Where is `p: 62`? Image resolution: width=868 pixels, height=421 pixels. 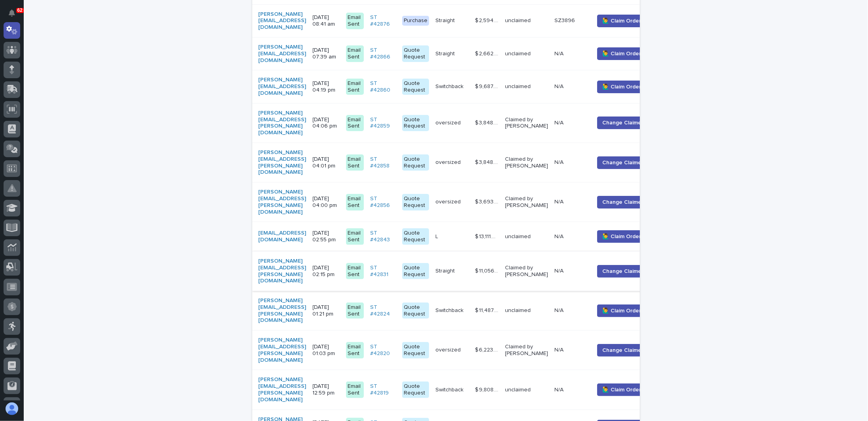 p: 62 is located at coordinates (20, 11).